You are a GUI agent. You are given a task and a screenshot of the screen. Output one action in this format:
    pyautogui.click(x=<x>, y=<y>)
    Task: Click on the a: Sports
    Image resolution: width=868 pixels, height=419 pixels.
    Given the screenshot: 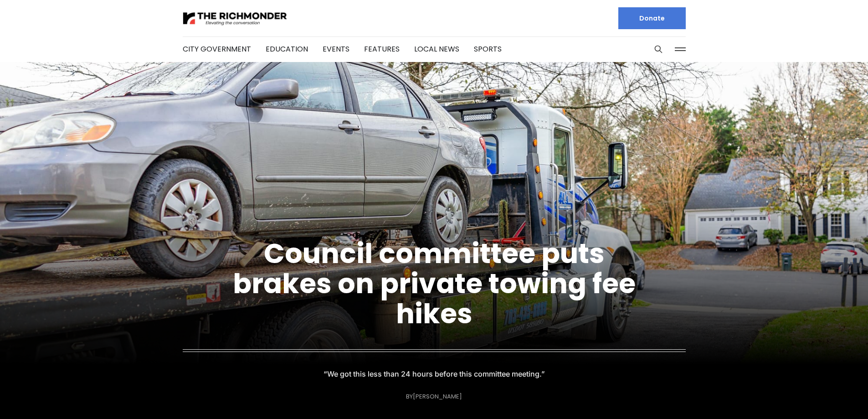 What is the action you would take?
    pyautogui.click(x=488, y=48)
    